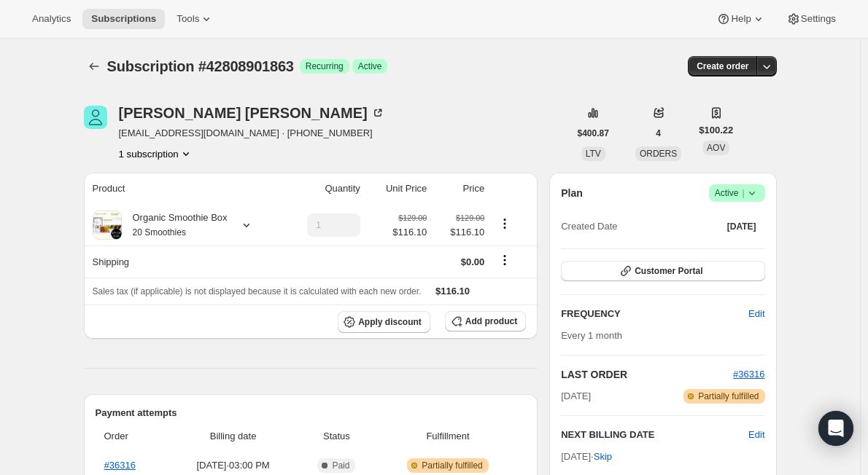  What do you see at coordinates (658, 133) in the screenshot?
I see `span: 4` at bounding box center [658, 133].